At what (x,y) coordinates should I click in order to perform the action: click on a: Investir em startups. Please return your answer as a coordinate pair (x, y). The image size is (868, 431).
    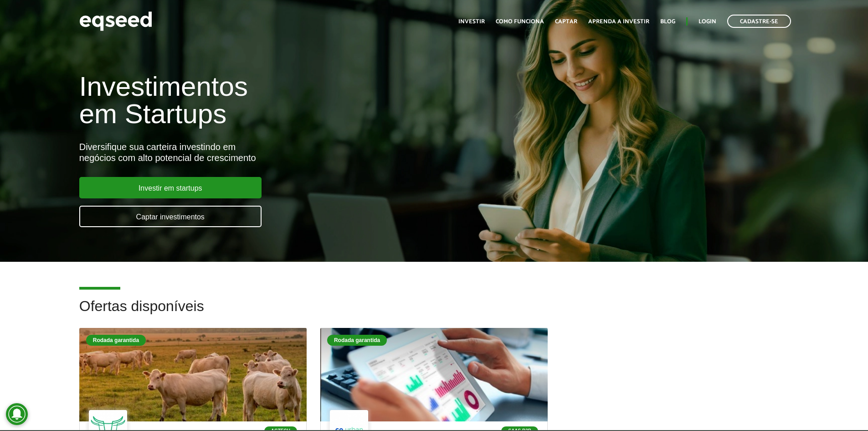
    Looking at the image, I should click on (171, 188).